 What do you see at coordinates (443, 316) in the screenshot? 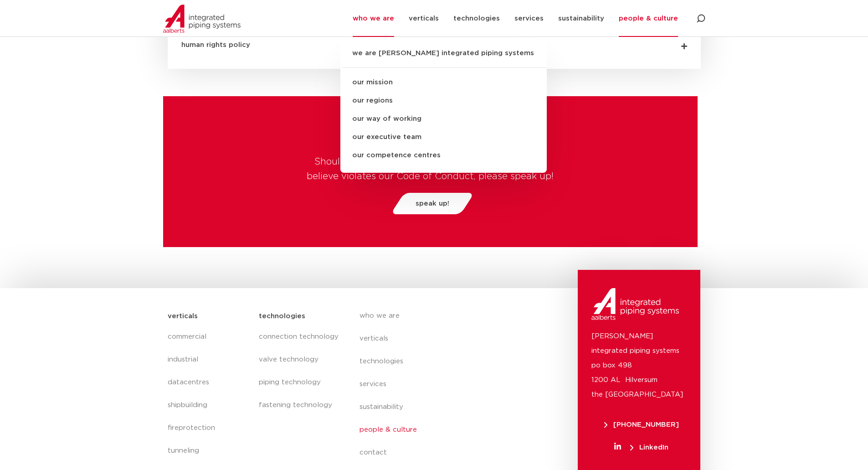
I see `a: who we are` at bounding box center [443, 316].